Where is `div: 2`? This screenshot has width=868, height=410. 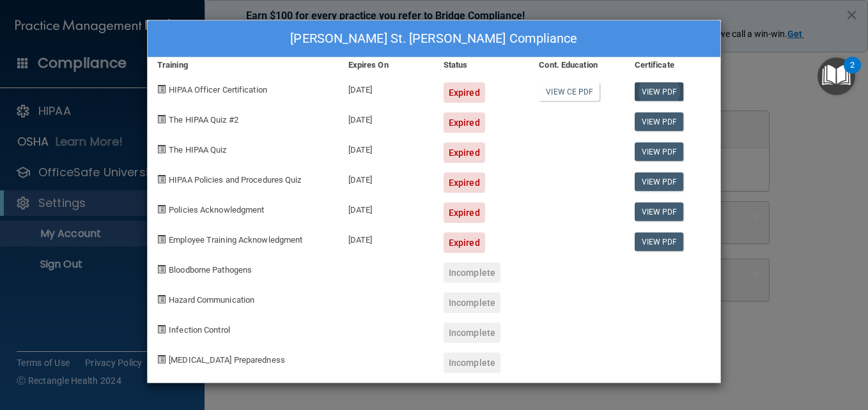 div: 2 is located at coordinates (852, 74).